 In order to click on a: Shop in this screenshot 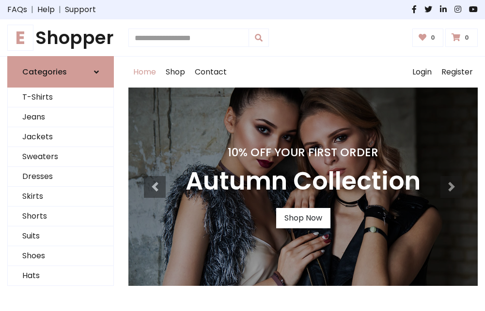, I will do `click(175, 72)`.